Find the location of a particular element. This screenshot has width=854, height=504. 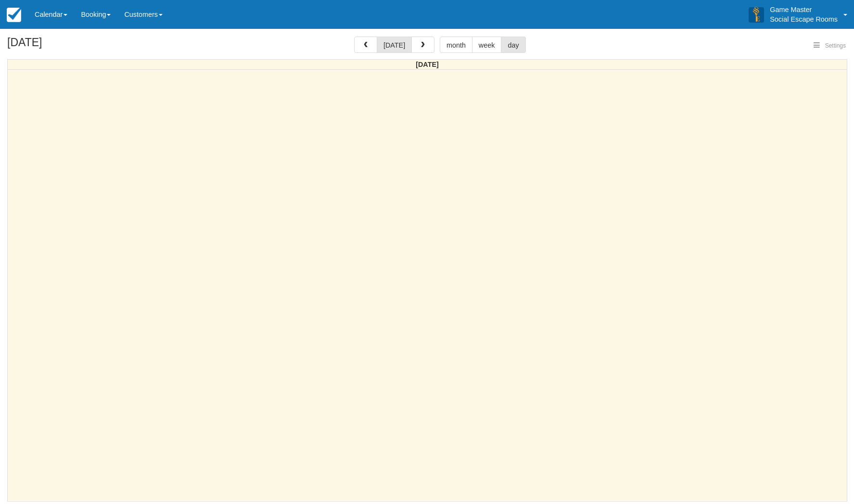

button: day is located at coordinates (513, 44).